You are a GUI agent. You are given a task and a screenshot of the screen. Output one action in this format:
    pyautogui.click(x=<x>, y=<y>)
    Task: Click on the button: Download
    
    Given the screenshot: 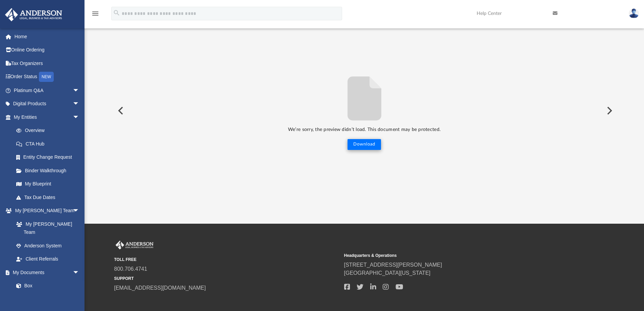 What is the action you would take?
    pyautogui.click(x=364, y=144)
    